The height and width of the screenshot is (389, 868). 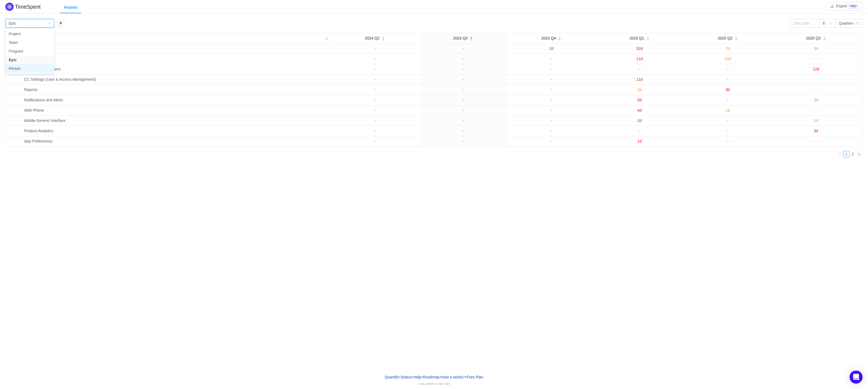 I want to click on i: icon: right, so click(x=859, y=155).